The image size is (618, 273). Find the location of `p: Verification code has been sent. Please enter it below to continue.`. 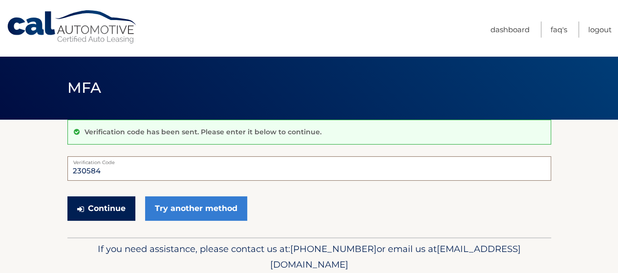

p: Verification code has been sent. Please enter it below to continue. is located at coordinates (203, 132).